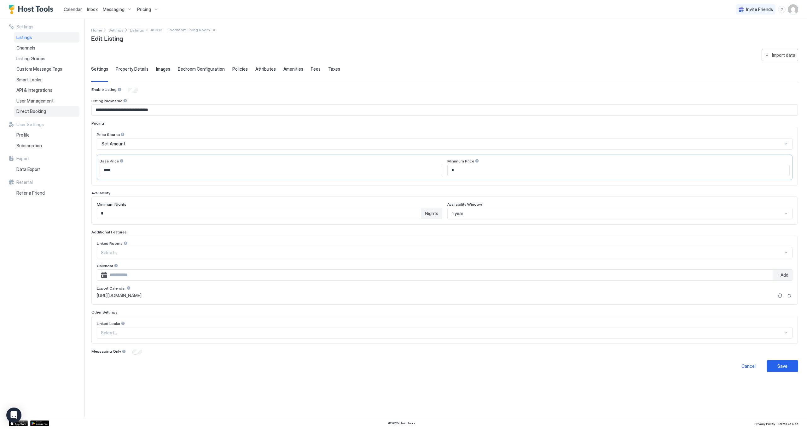 The image size is (807, 429). Describe the element at coordinates (40, 423) in the screenshot. I see `div: Google Play Store` at that location.